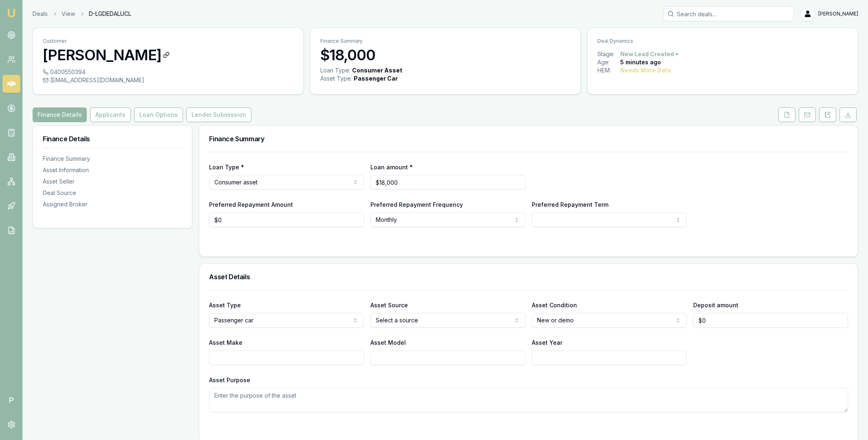 This screenshot has height=440, width=868. I want to click on label: Loan Type *, so click(227, 167).